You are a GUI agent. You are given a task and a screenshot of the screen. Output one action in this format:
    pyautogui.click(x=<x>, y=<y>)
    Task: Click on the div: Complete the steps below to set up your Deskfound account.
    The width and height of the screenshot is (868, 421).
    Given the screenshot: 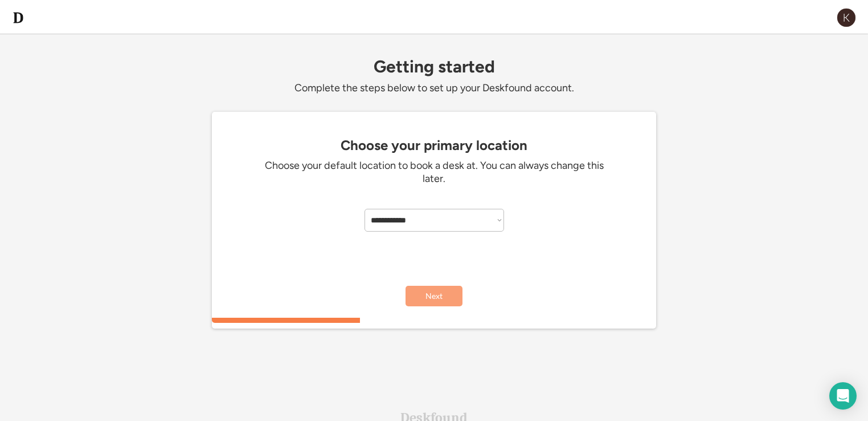 What is the action you would take?
    pyautogui.click(x=434, y=88)
    